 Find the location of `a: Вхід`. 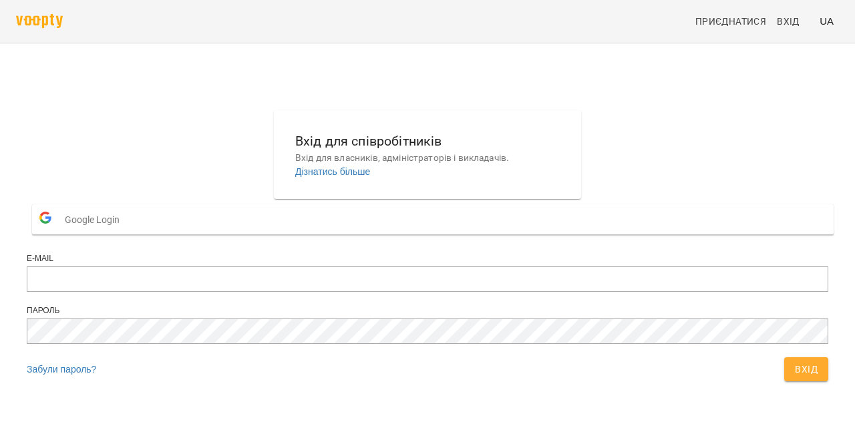

a: Вхід is located at coordinates (793, 21).